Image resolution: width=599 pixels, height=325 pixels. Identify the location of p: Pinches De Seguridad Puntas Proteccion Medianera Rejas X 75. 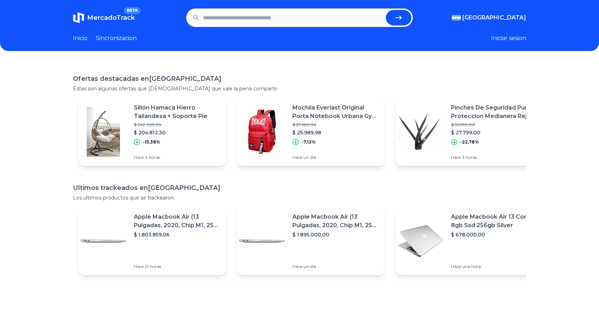
(494, 112).